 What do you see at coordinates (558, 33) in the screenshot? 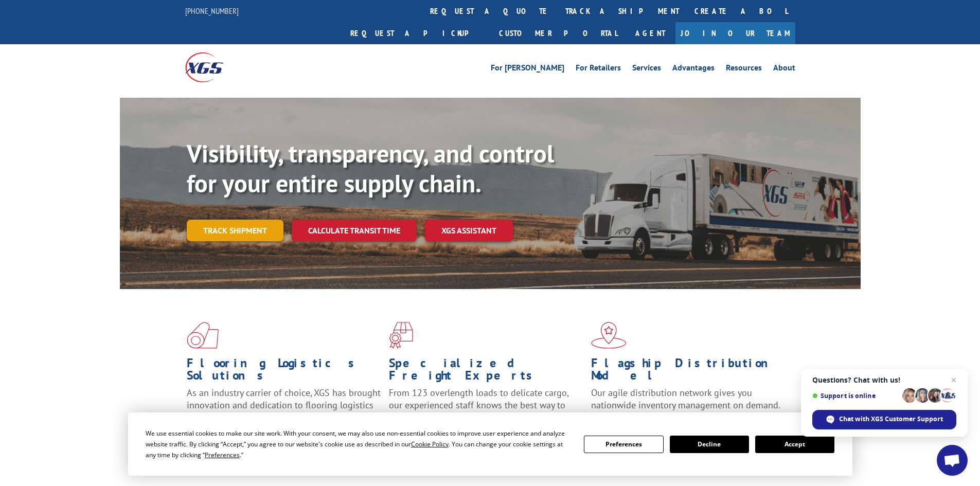
I see `a: Customer Portal` at bounding box center [558, 33].